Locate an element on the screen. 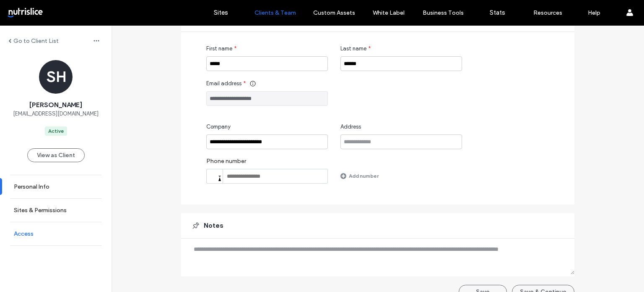 The width and height of the screenshot is (644, 292). span: Help is located at coordinates (27, 9).